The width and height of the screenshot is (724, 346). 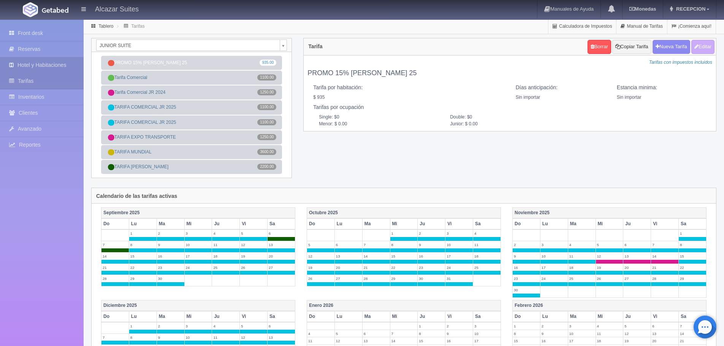 I want to click on a: TARIFA COMERCIAL JR 20251100.00, so click(x=192, y=122).